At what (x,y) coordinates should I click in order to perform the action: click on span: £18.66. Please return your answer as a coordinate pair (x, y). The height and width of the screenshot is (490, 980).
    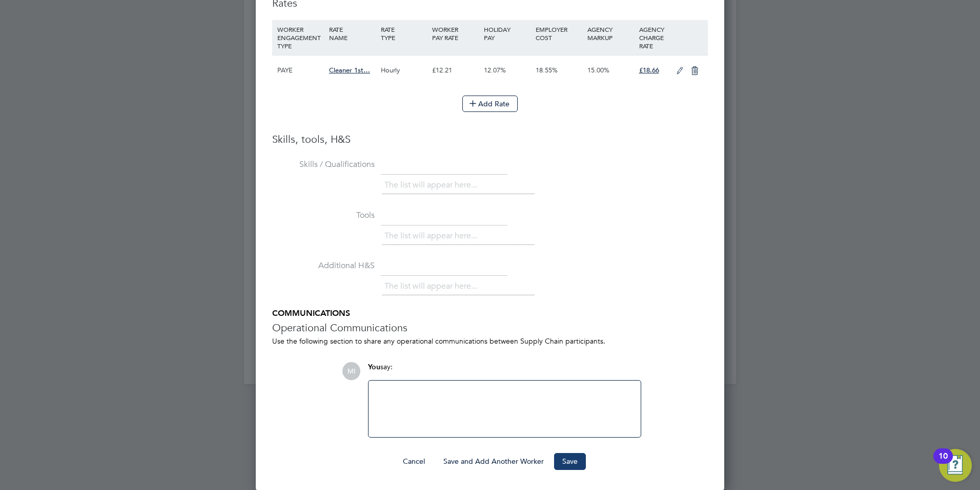
    Looking at the image, I should click on (649, 70).